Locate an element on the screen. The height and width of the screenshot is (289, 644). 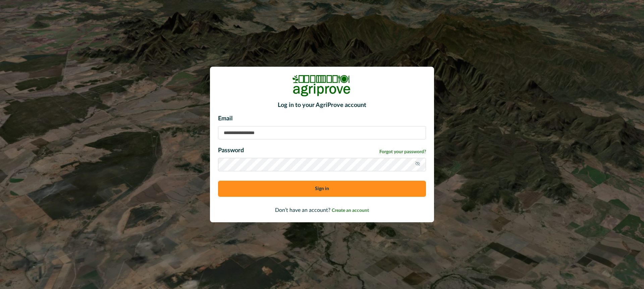
p: Password is located at coordinates (231, 150).